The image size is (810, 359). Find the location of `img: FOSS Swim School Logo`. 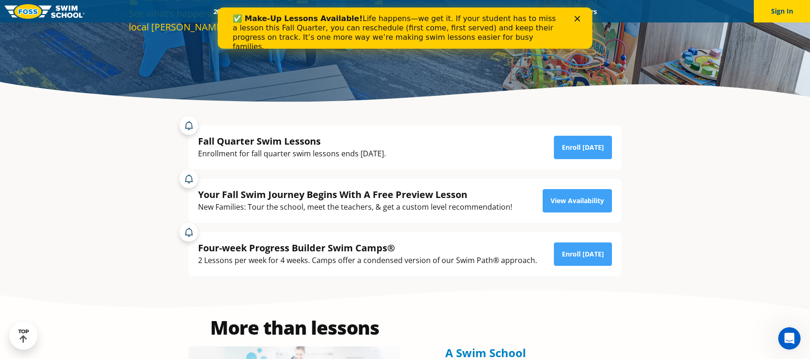

img: FOSS Swim School Logo is located at coordinates (45, 11).